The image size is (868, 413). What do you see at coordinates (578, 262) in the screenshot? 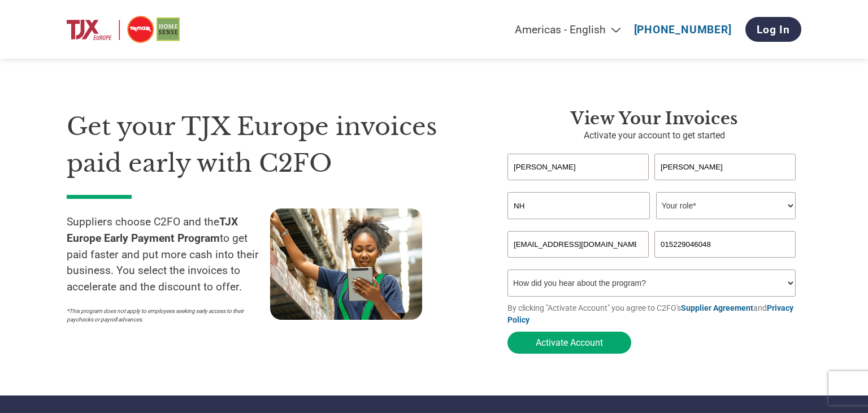
I see `div: Inavlid Email Address` at bounding box center [578, 262].